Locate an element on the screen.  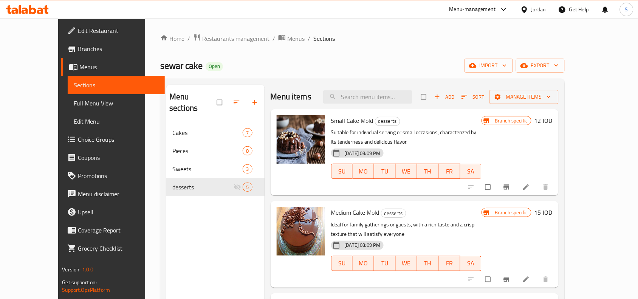
span: Select section is located at coordinates (425, 97).